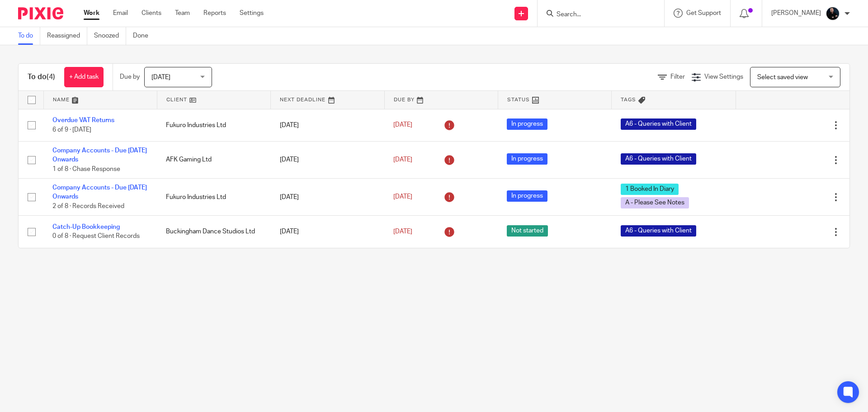  I want to click on span: Not started, so click(527, 230).